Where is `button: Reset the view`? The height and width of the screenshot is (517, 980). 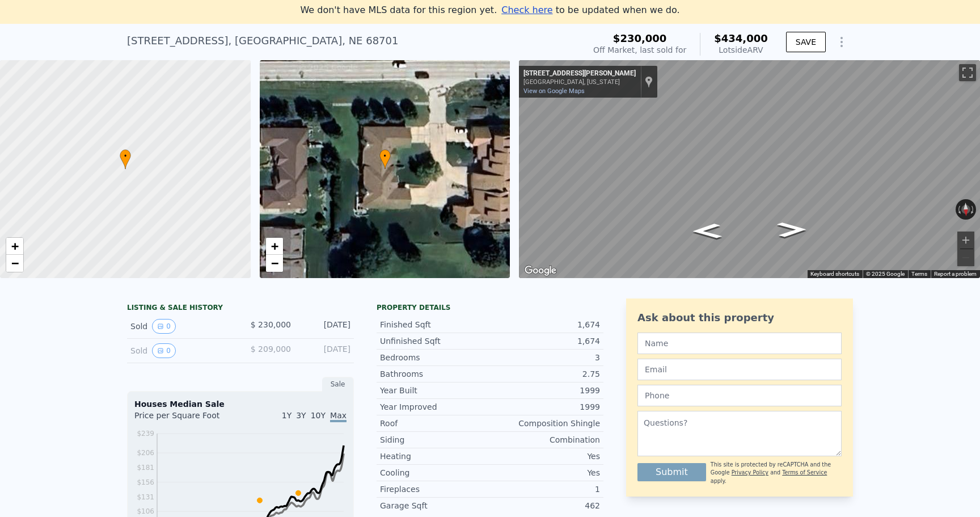
button: Reset the view is located at coordinates (965, 210).